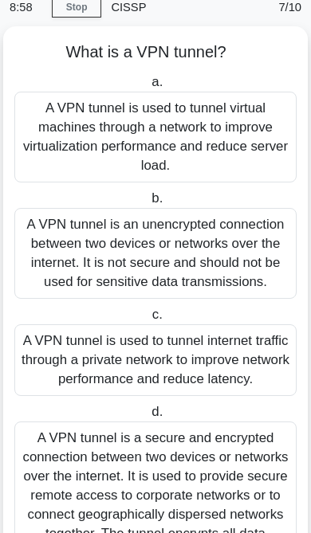 The width and height of the screenshot is (311, 533). Describe the element at coordinates (157, 198) in the screenshot. I see `span: b.` at that location.